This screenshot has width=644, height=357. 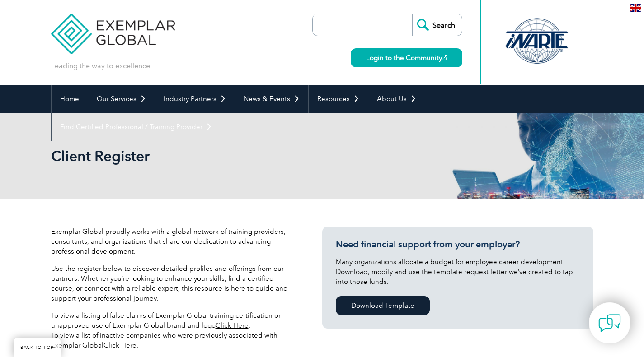 What do you see at coordinates (101, 66) in the screenshot?
I see `p: Leading the way to excellence` at bounding box center [101, 66].